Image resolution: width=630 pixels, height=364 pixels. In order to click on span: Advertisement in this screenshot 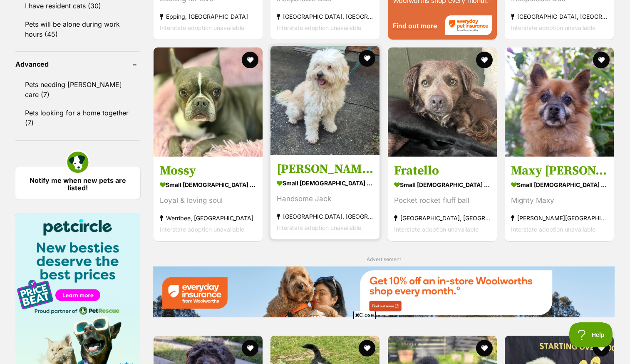, I will do `click(384, 259)`.